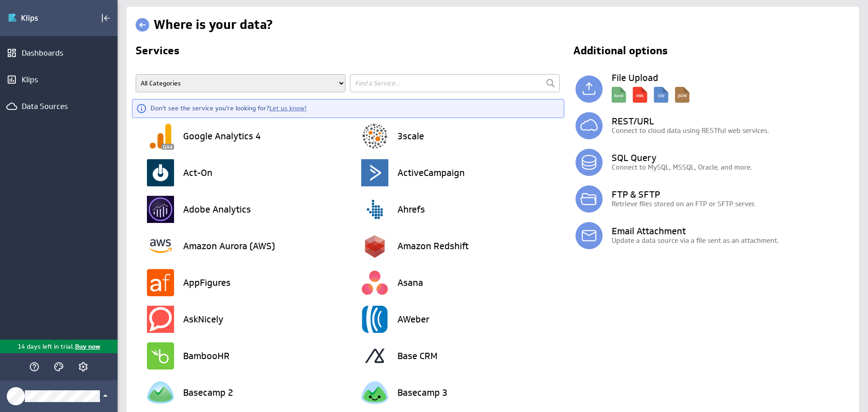 The width and height of the screenshot is (868, 412). I want to click on img: image1361835612104150966.png, so click(160, 320).